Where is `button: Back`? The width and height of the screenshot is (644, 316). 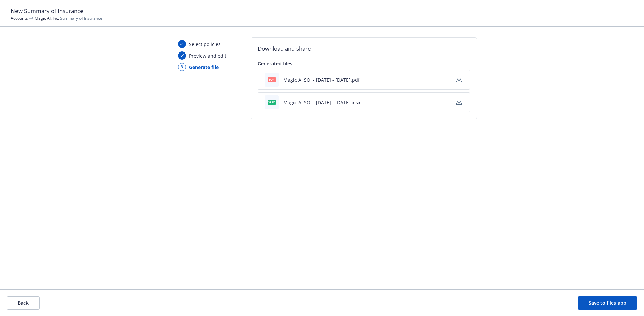
button: Back is located at coordinates (23, 303).